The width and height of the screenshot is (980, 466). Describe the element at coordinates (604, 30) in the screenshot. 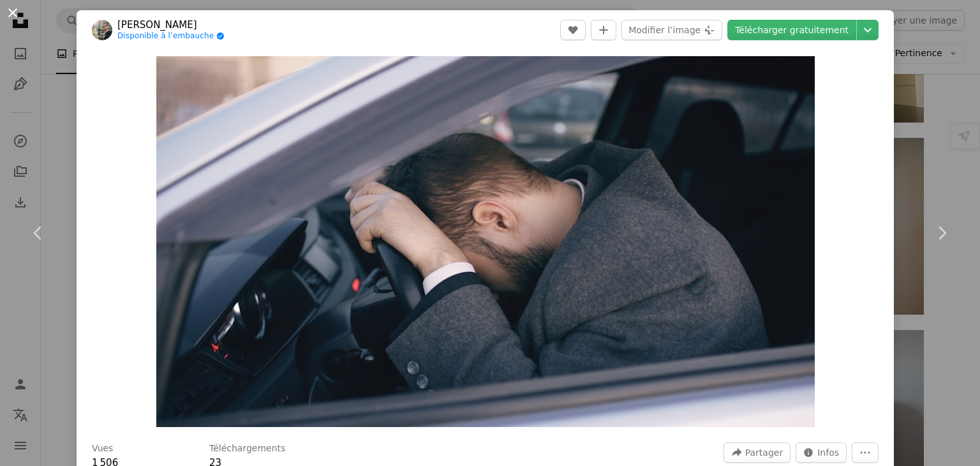

I see `button: Ajouter à la collection` at that location.